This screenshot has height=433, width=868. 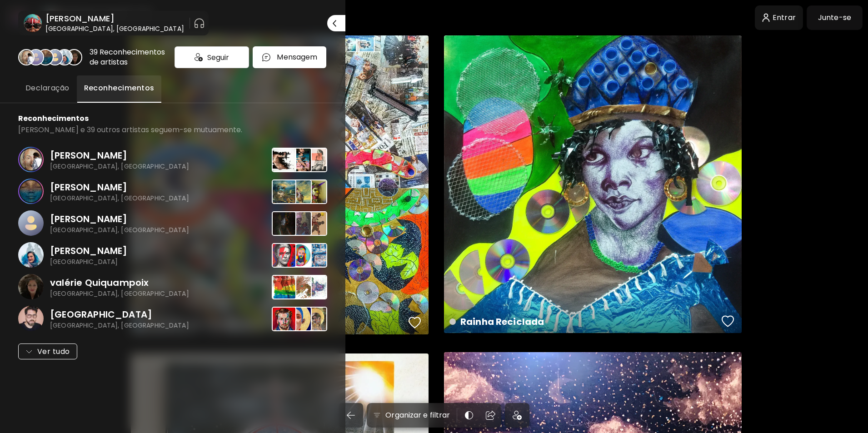 I want to click on img: 106266, so click(x=299, y=224).